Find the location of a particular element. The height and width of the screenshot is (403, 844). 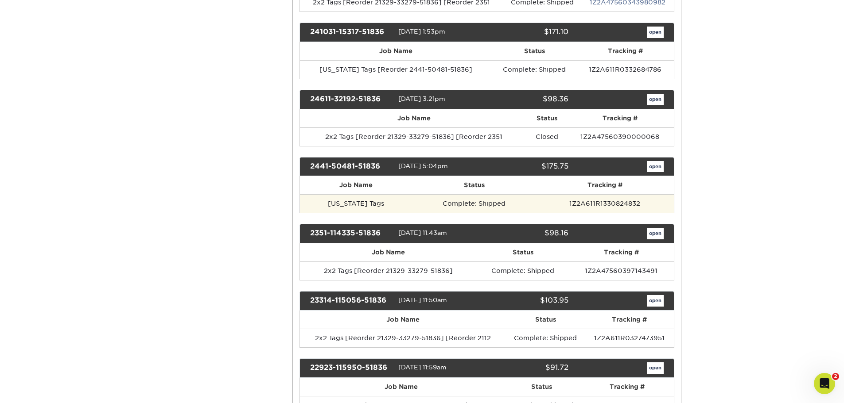

div: $98.16 is located at coordinates (527, 234).